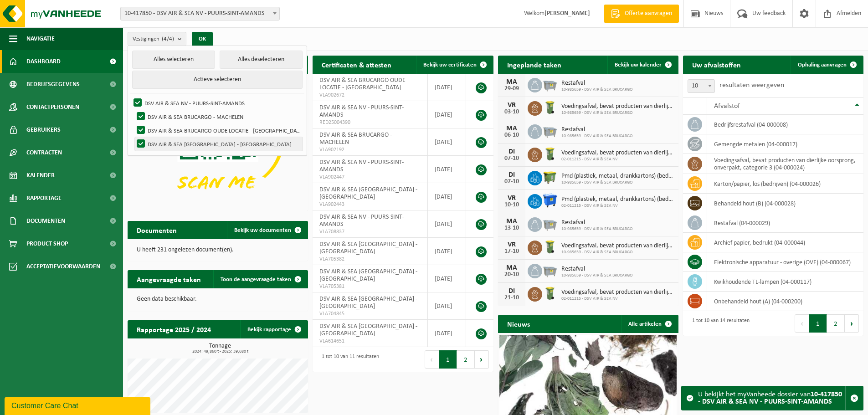 This screenshot has width=868, height=415. Describe the element at coordinates (701, 86) in the screenshot. I see `span: 10` at that location.